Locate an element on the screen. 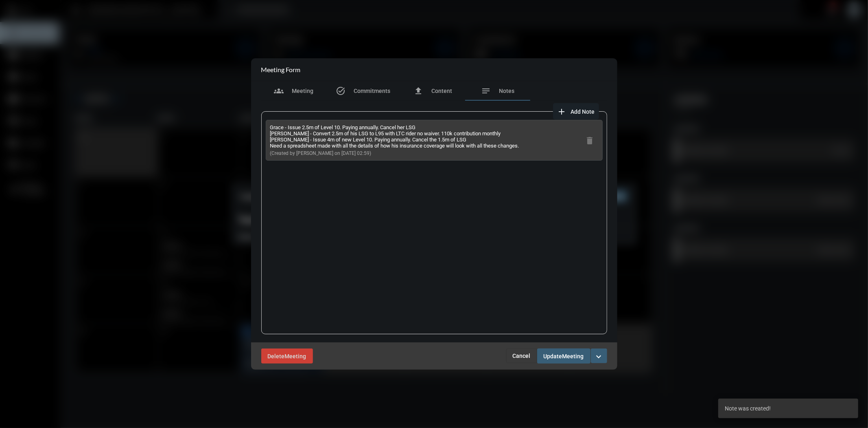 The height and width of the screenshot is (428, 868). span: Note was created! is located at coordinates (748, 408).